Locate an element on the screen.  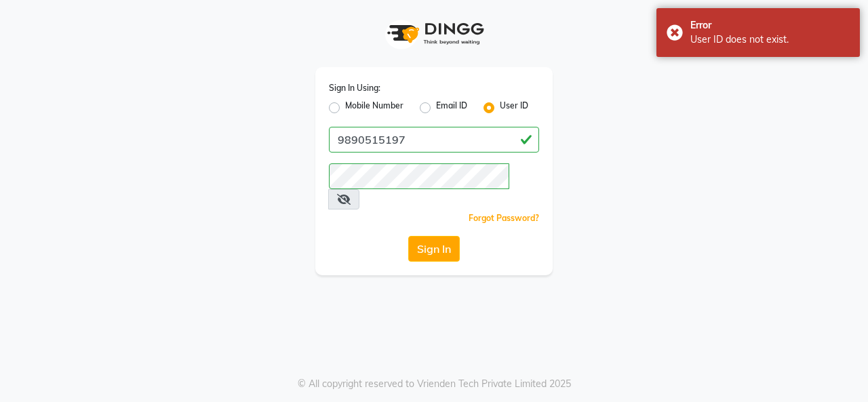
a: Forgot Password? is located at coordinates (504, 217).